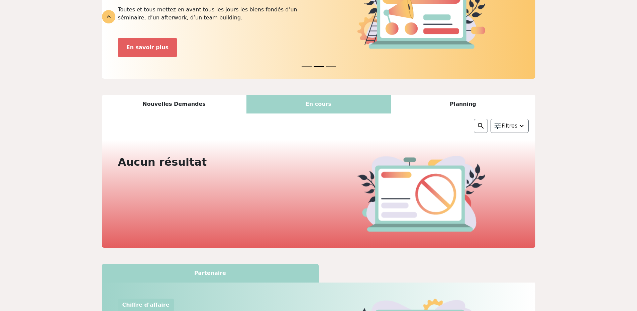 The image size is (637, 311). What do you see at coordinates (463, 104) in the screenshot?
I see `div: Planning` at bounding box center [463, 104].